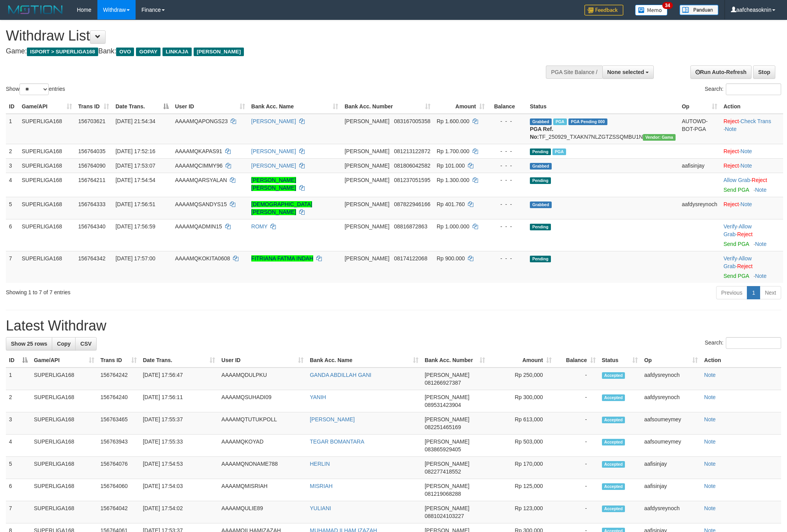 The width and height of the screenshot is (787, 532). Describe the element at coordinates (721, 72) in the screenshot. I see `a: Run Auto-Refresh` at that location.